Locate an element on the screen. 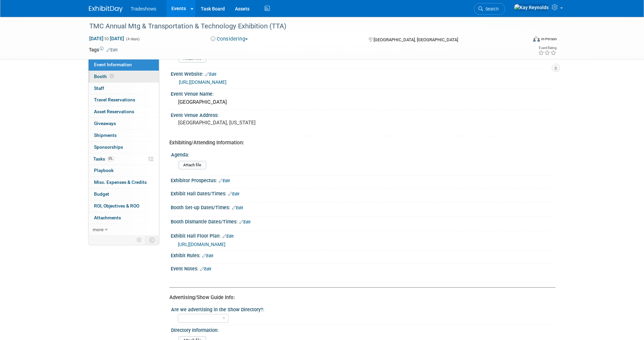 This screenshot has width=644, height=340. span: more is located at coordinates (98, 230).